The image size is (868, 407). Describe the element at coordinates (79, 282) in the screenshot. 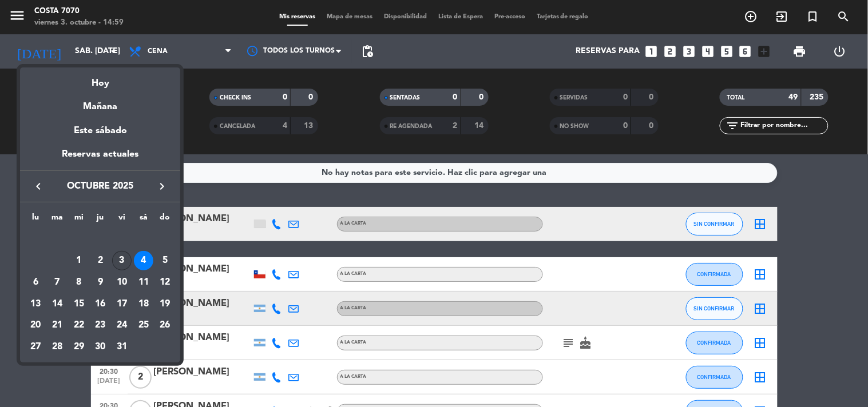

I see `div: 8` at that location.